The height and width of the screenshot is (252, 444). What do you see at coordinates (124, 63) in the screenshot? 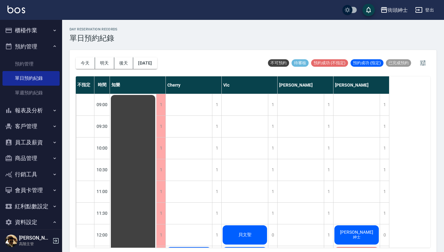
I see `button: 後天` at bounding box center [124, 63].